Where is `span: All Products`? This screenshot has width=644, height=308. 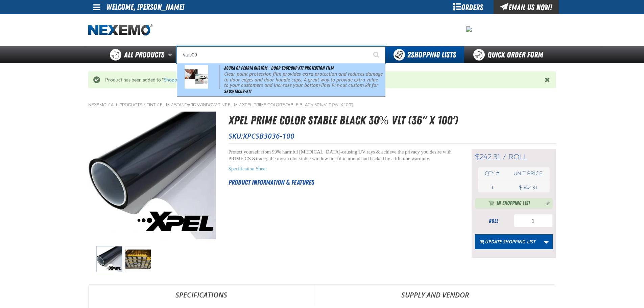
span: All Products is located at coordinates (144, 55).